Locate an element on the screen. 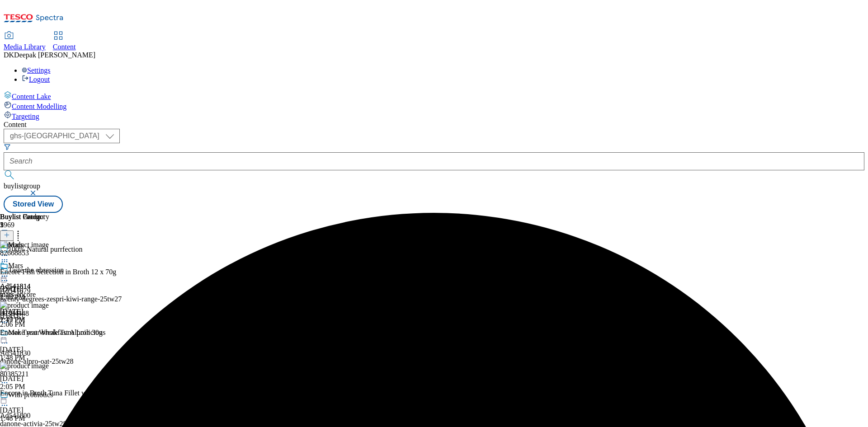 This screenshot has height=427, width=868. span: DK is located at coordinates (9, 55).